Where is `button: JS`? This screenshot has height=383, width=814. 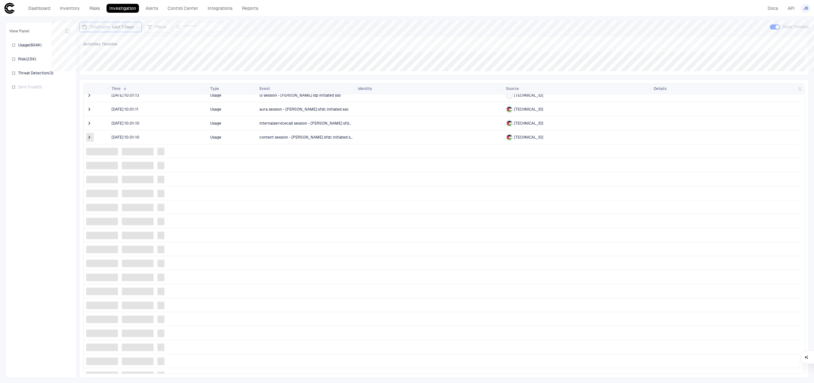
button: JS is located at coordinates (806, 8).